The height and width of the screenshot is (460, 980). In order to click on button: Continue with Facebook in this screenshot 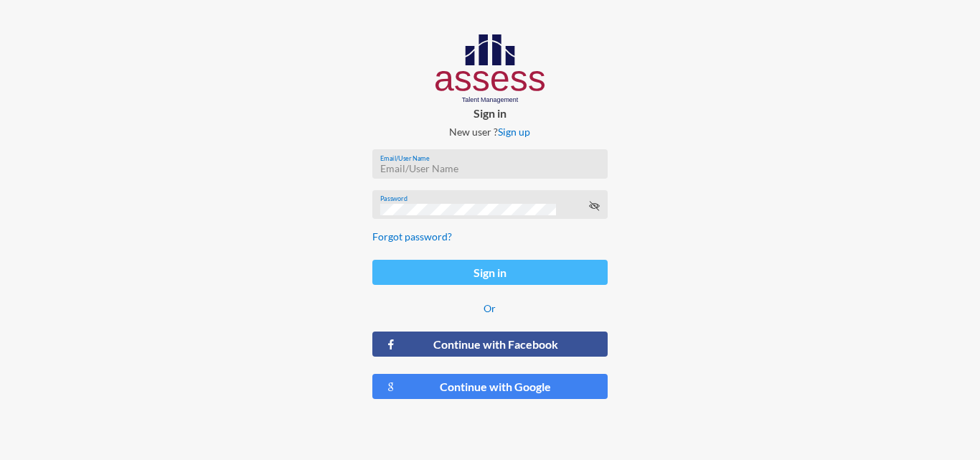, I will do `click(489, 344)`.